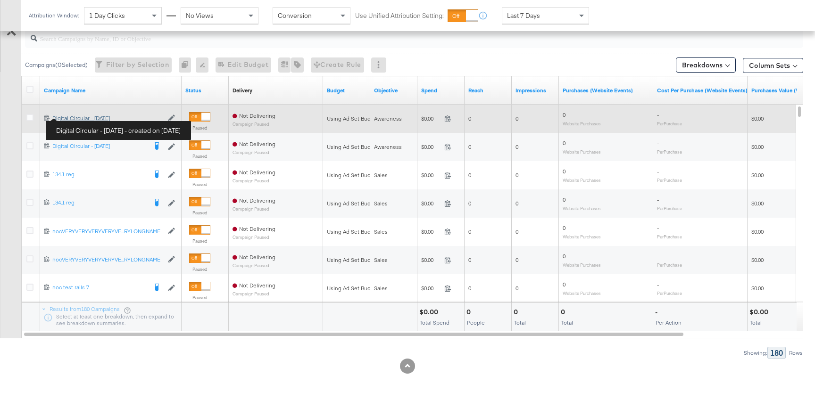 The height and width of the screenshot is (400, 815). I want to click on a: Your campaign's objective., so click(394, 91).